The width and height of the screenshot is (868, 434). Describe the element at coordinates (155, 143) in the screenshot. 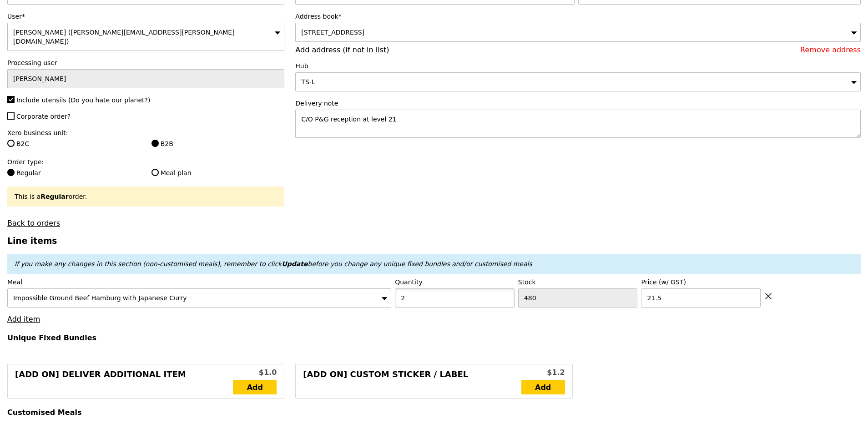

I see `input: B2B` at that location.